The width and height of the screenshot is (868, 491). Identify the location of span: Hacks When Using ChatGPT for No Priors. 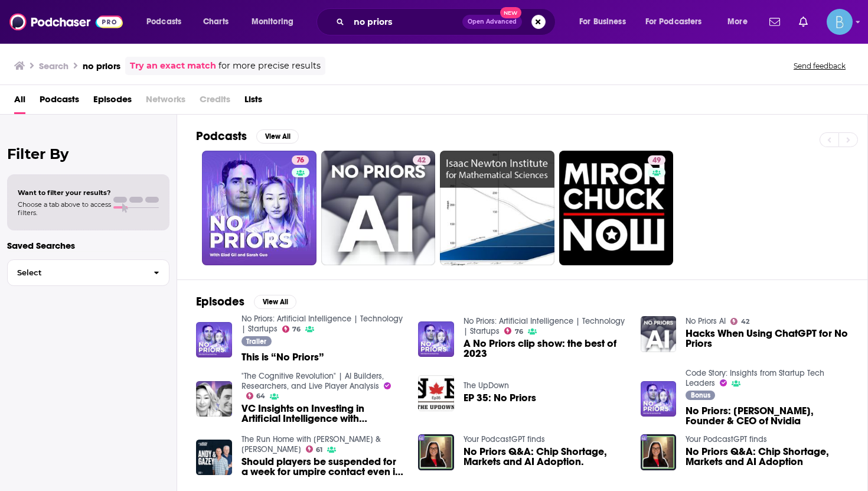
(767, 338).